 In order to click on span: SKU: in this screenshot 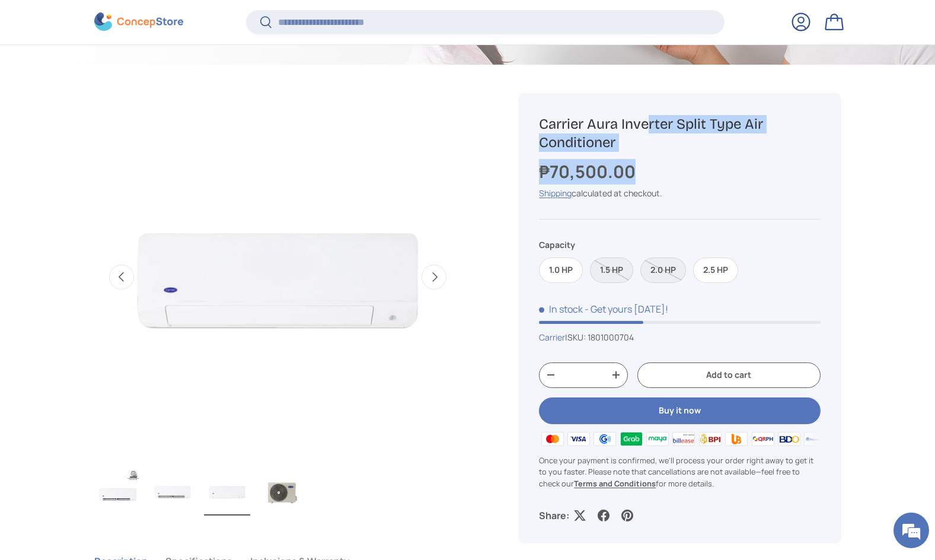, I will do `click(576, 336)`.